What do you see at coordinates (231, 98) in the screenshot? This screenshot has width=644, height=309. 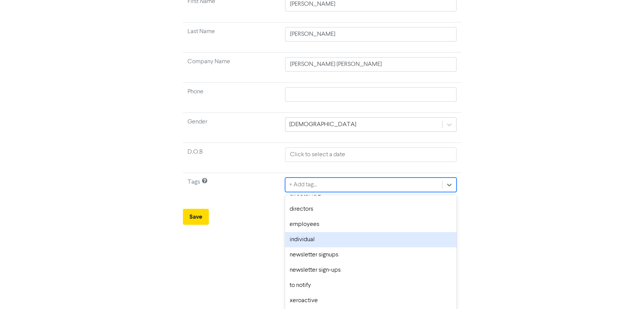 I see `td: Phone` at bounding box center [231, 98].